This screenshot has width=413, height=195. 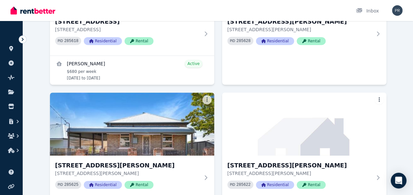 I want to click on div: Open Intercom Messenger, so click(x=399, y=181).